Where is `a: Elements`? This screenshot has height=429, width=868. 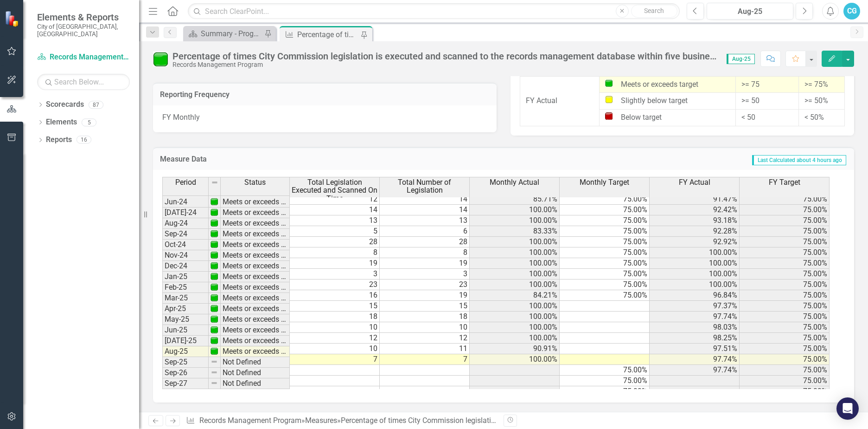 a: Elements is located at coordinates (61, 122).